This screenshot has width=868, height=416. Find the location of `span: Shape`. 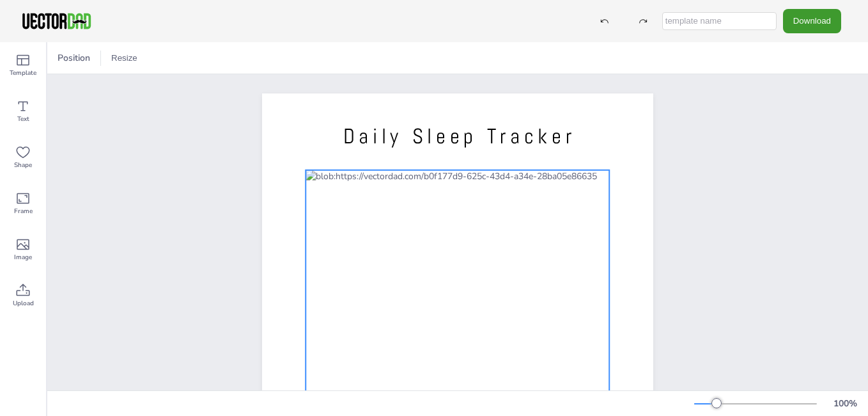

span: Shape is located at coordinates (23, 165).